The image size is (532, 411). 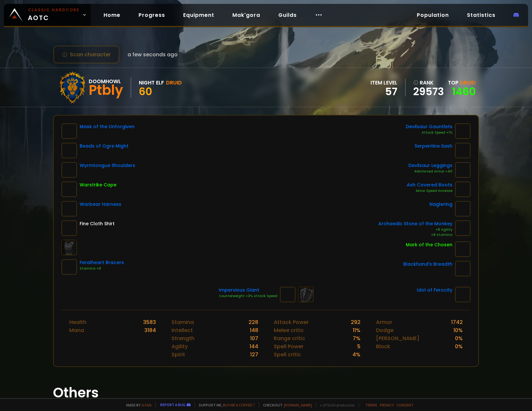 I want to click on div: Melee critic, so click(x=289, y=330).